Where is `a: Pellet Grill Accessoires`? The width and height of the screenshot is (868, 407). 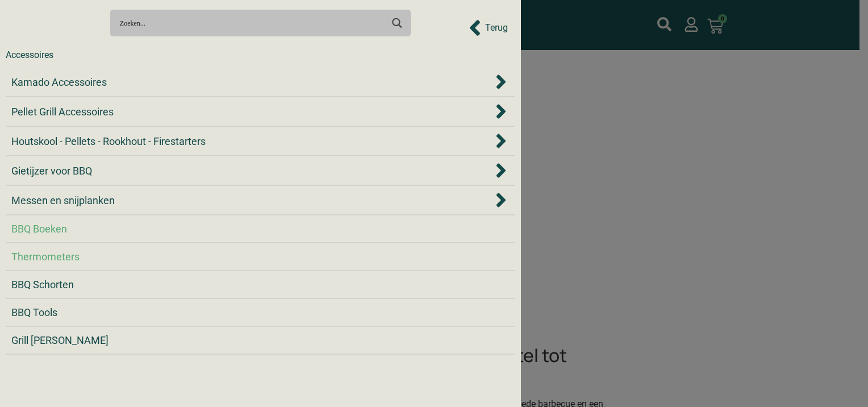 a: Pellet Grill Accessoires is located at coordinates (252, 111).